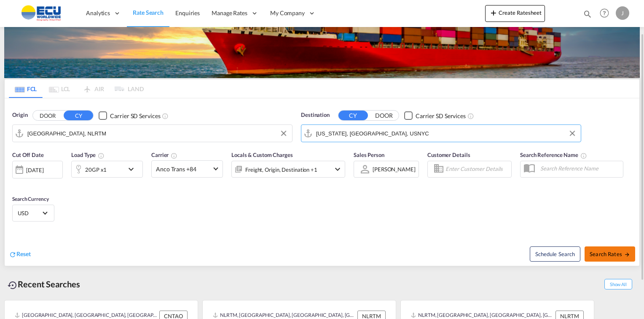 This screenshot has height=319, width=644. Describe the element at coordinates (281, 170) in the screenshot. I see `div: Freight Origin Destination Factory Stuffing` at that location.